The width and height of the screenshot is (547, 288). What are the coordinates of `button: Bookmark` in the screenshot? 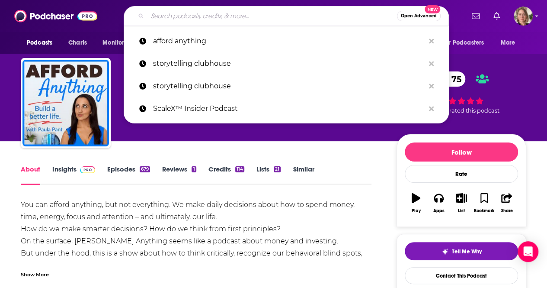 It's located at (484, 203).